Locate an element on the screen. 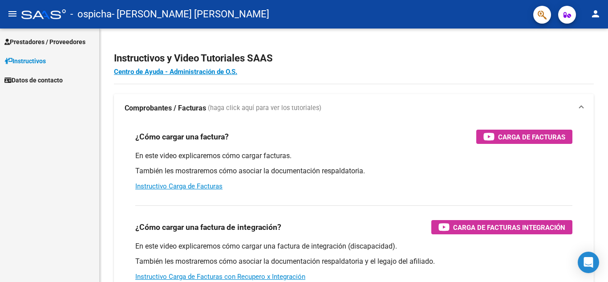  strong: Comprobantes / Facturas is located at coordinates (165, 108).